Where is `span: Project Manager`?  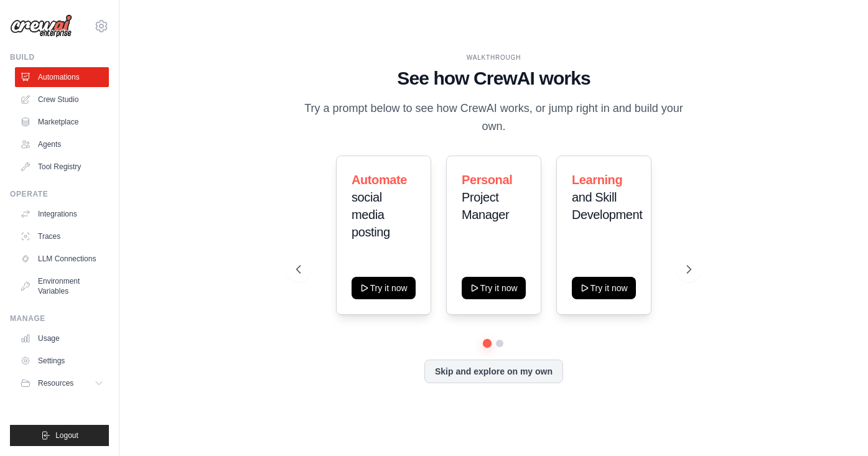
span: Project Manager is located at coordinates (485, 206).